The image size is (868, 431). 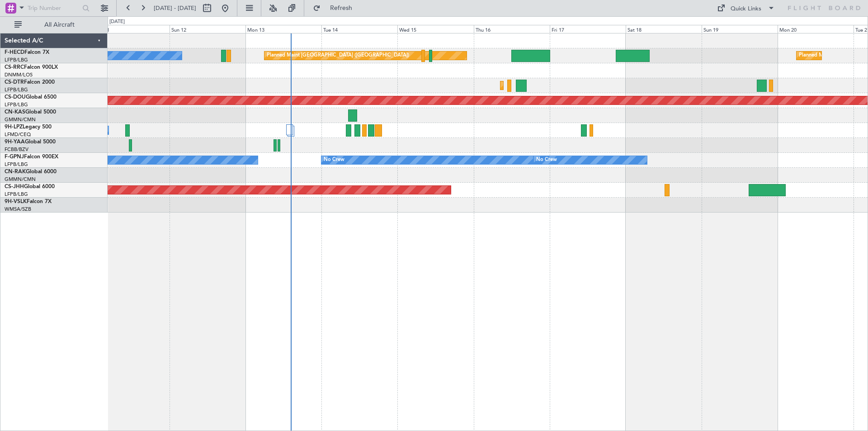 I want to click on div: Mon 20, so click(x=816, y=29).